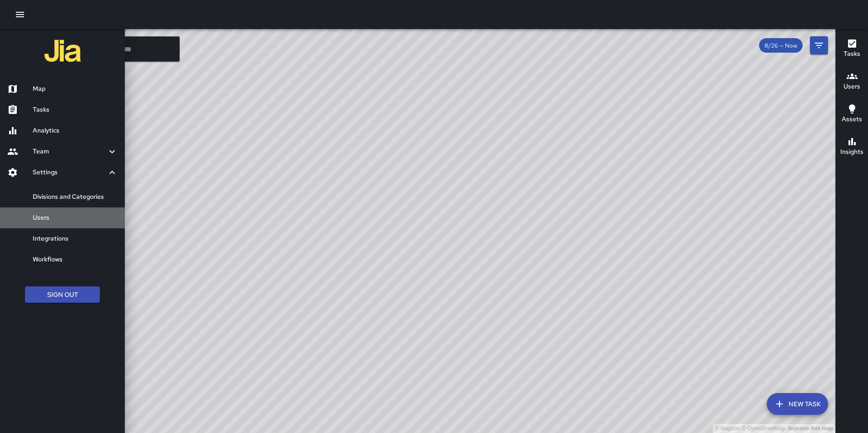 Image resolution: width=868 pixels, height=433 pixels. What do you see at coordinates (75, 197) in the screenshot?
I see `h6: Divisions and Categories` at bounding box center [75, 197].